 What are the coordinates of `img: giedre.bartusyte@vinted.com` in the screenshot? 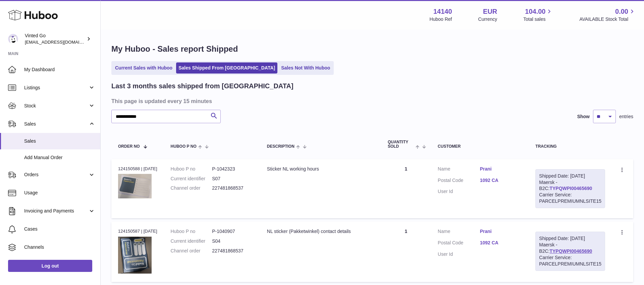 It's located at (13, 39).